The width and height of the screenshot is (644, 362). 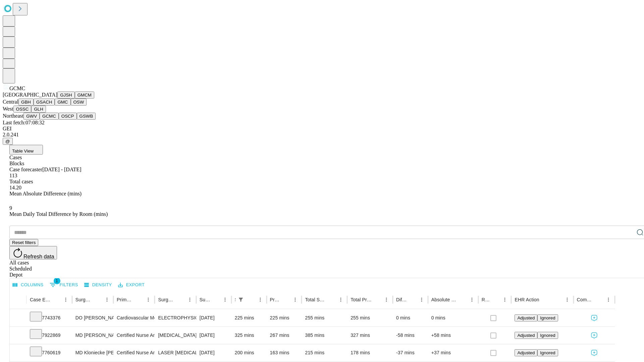 I want to click on div: 325 mins, so click(x=249, y=335).